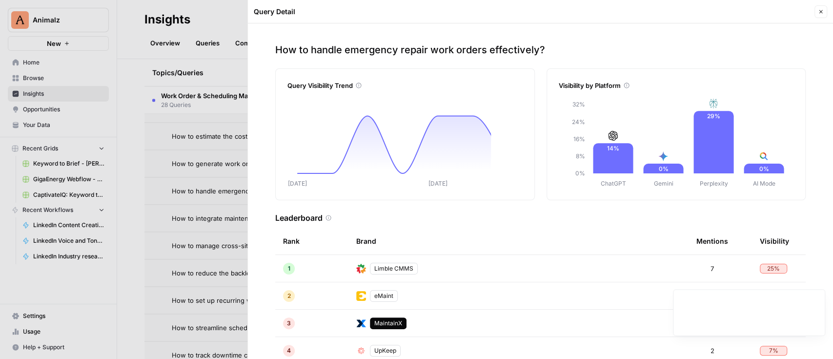 This screenshot has height=359, width=833. I want to click on div: Brand, so click(518, 241).